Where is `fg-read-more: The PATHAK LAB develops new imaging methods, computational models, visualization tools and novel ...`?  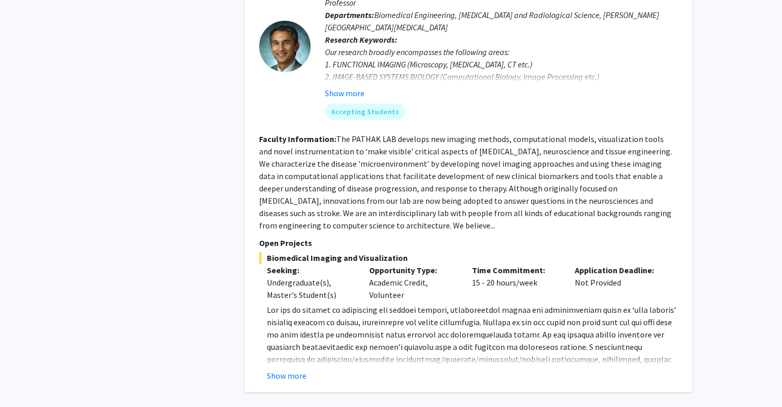 fg-read-more: The PATHAK LAB develops new imaging methods, computational models, visualization tools and novel ... is located at coordinates (465, 182).